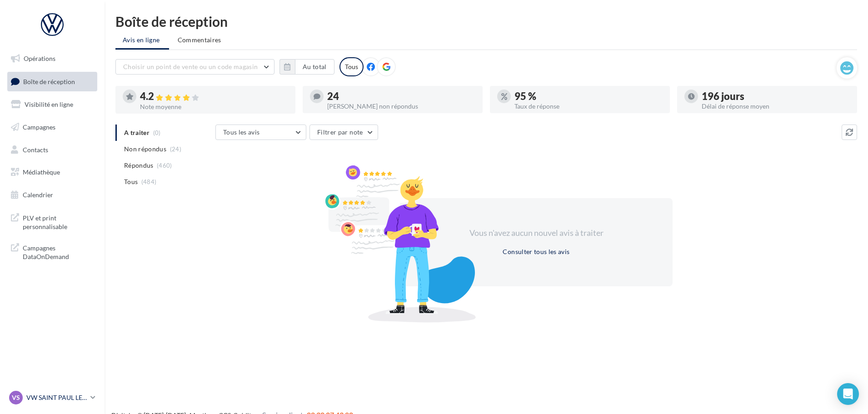 The image size is (868, 414). What do you see at coordinates (52, 172) in the screenshot?
I see `a: Médiathèque` at bounding box center [52, 172].